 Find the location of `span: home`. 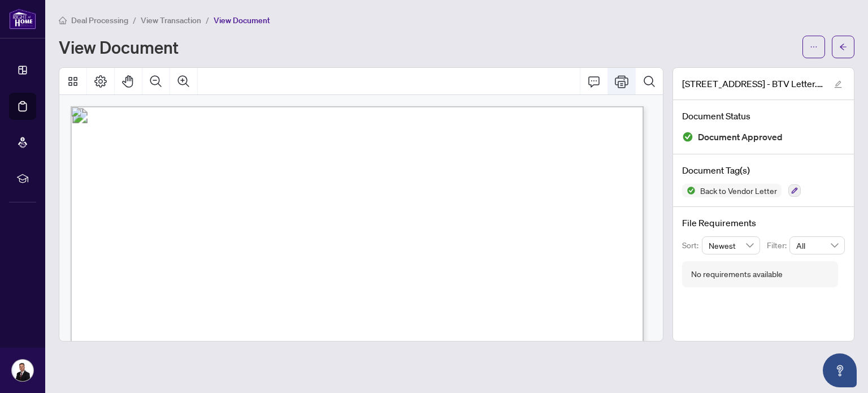

span: home is located at coordinates (63, 20).